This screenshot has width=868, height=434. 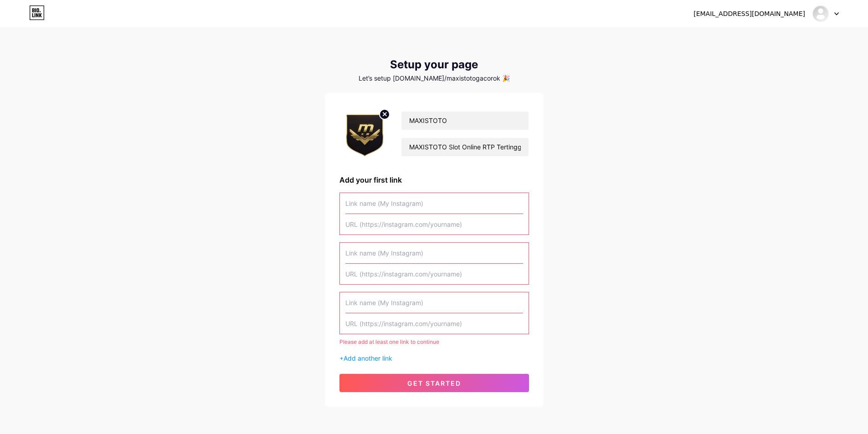 I want to click on button: get started, so click(x=434, y=383).